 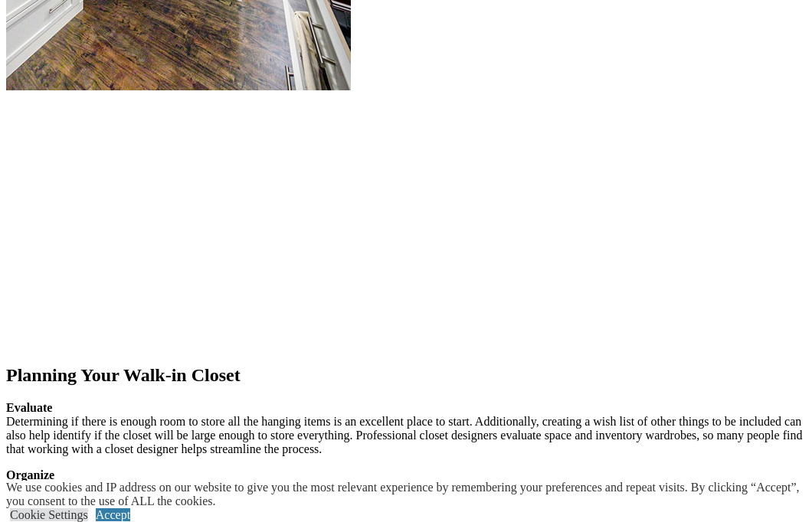 I want to click on h2: Planning Your Walk-in Closet, so click(x=406, y=375).